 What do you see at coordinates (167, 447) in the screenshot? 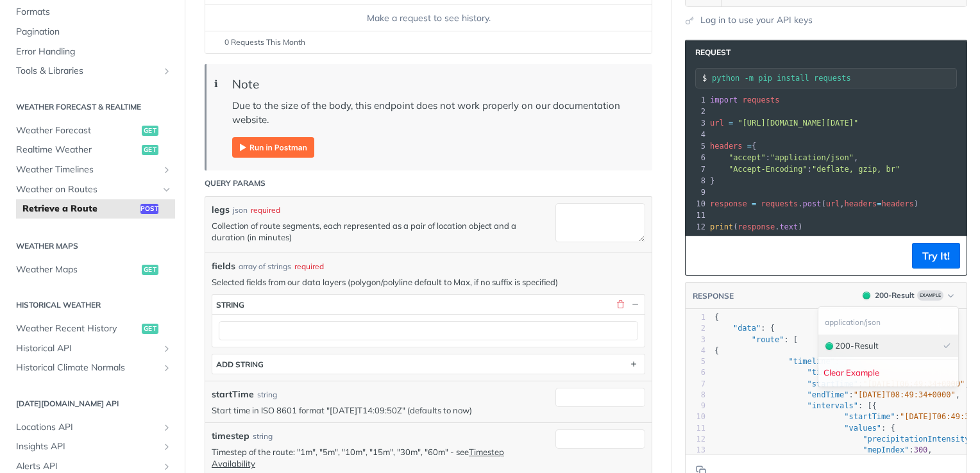
I see `button: Show subpages for Insights API` at bounding box center [167, 447].